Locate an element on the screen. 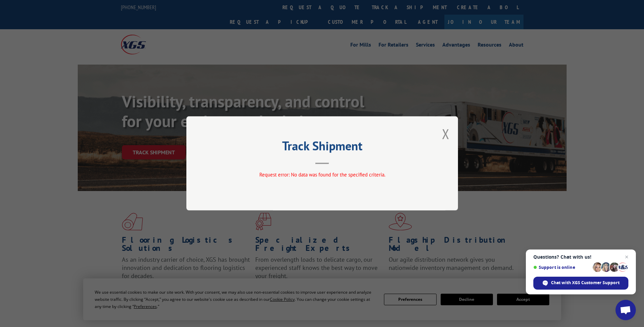 This screenshot has height=327, width=644. span: Questions? Chat with us! is located at coordinates (581, 257).